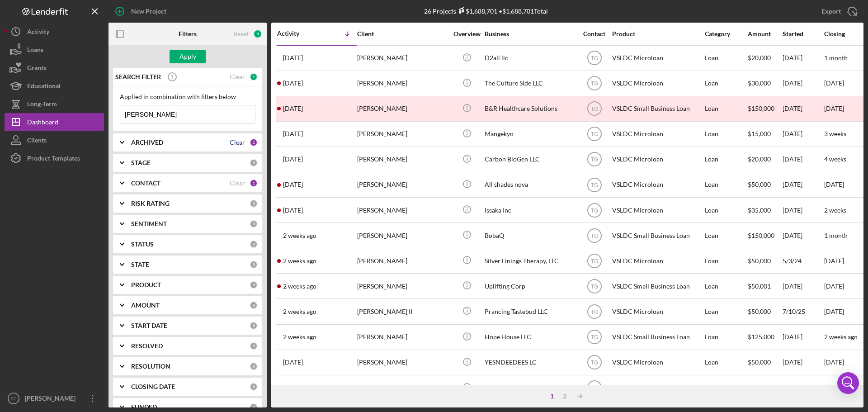 Image resolution: width=868 pixels, height=412 pixels. Describe the element at coordinates (300, 311) in the screenshot. I see `time: 2025-09-10 02:48` at that location.